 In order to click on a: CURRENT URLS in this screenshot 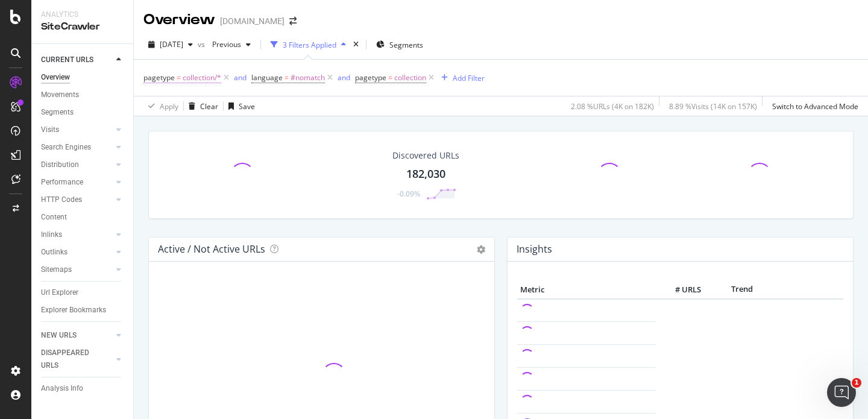, I will do `click(77, 59)`.